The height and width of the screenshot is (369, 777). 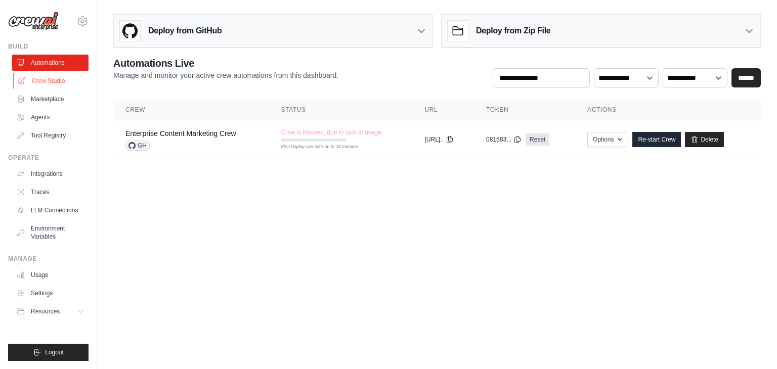 What do you see at coordinates (51, 81) in the screenshot?
I see `a: Crew Studio` at bounding box center [51, 81].